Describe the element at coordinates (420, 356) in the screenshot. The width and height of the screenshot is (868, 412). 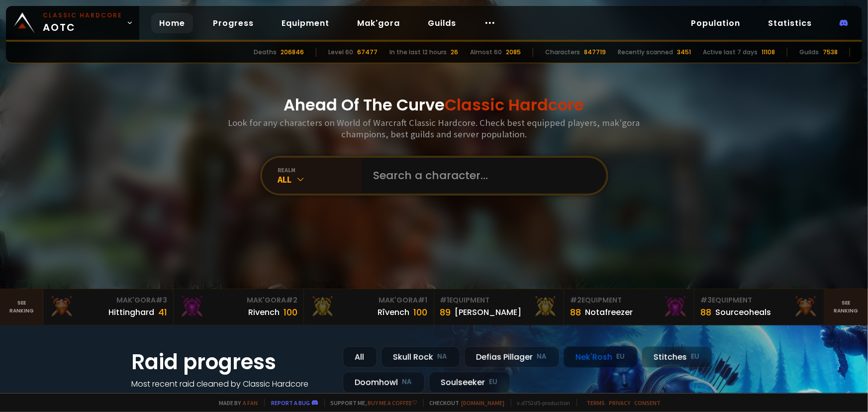
I see `div: Skull Rock` at that location.